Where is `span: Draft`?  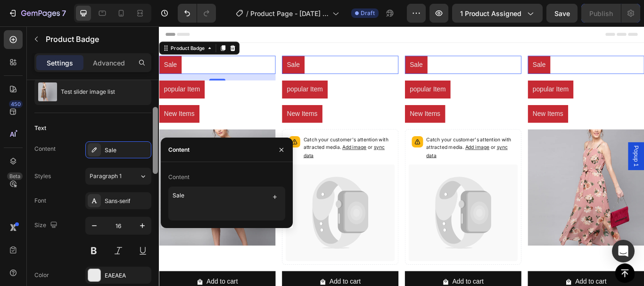
span: Draft is located at coordinates (368, 13).